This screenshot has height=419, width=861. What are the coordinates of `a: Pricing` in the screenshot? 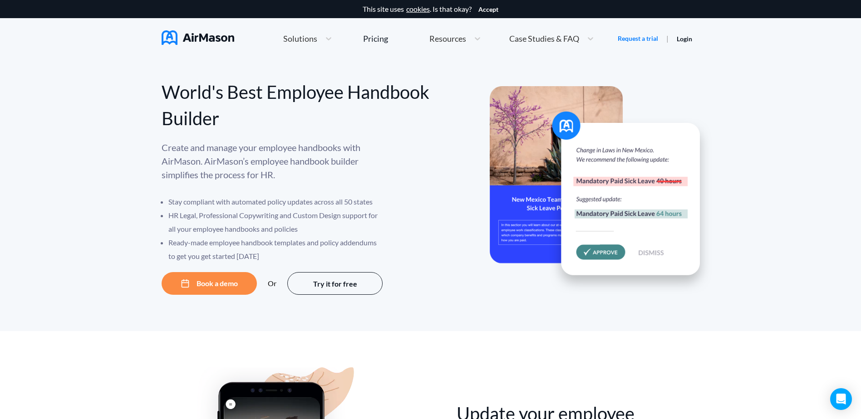 It's located at (375, 39).